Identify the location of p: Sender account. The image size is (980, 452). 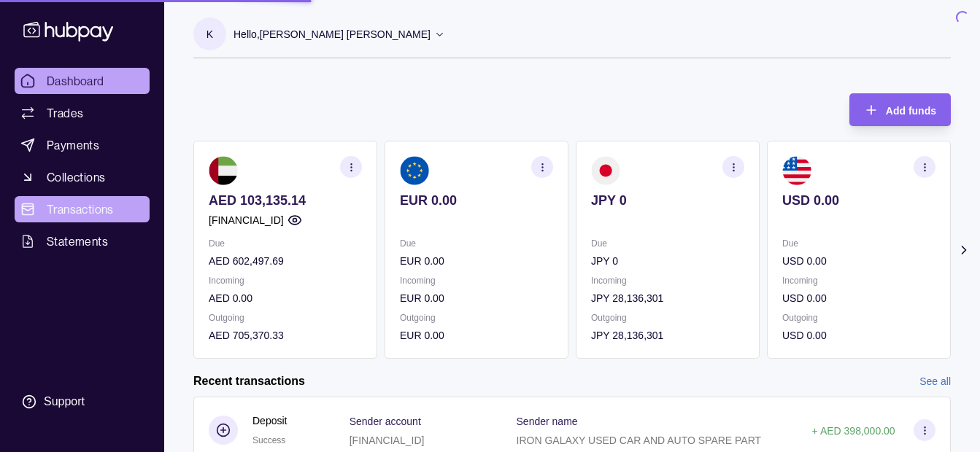
(385, 422).